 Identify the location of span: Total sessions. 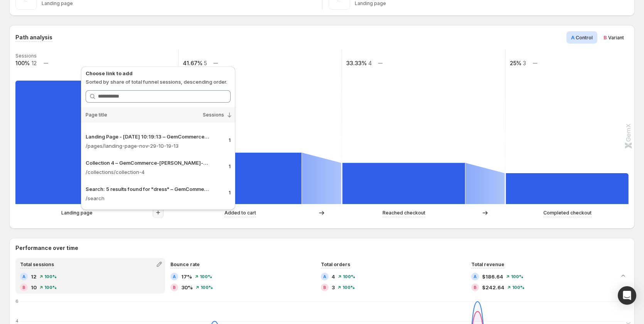
(37, 264).